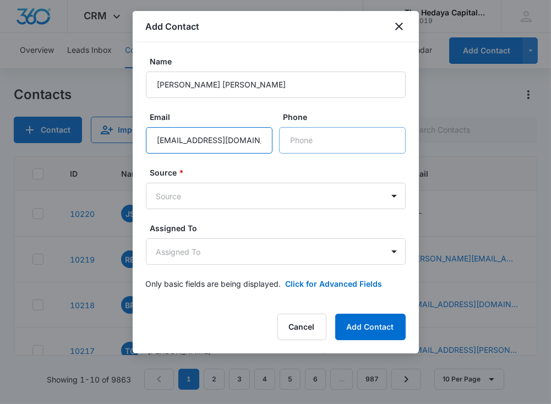 The image size is (551, 404). I want to click on label: Phone, so click(347, 117).